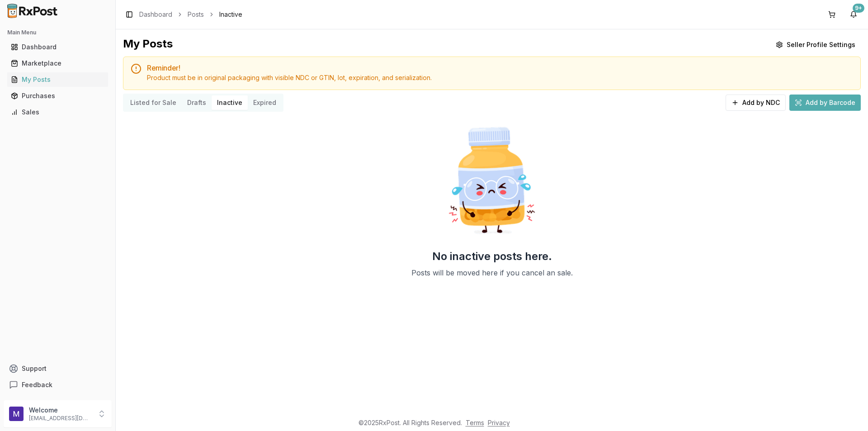  What do you see at coordinates (492, 273) in the screenshot?
I see `p: Posts will be moved here if you cancel an sale.` at bounding box center [492, 273].